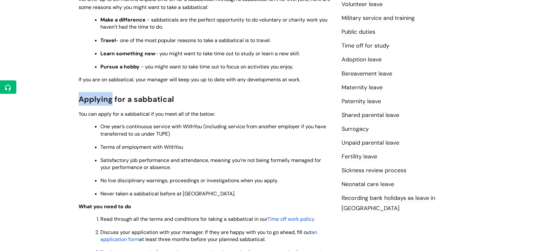 The image size is (542, 251). Describe the element at coordinates (368, 184) in the screenshot. I see `a: Neonatal care leave` at that location.